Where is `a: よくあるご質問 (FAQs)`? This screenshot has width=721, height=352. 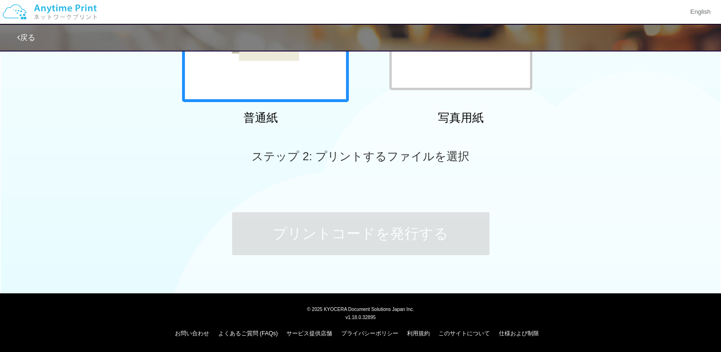
a: よくあるご質問 (FAQs) is located at coordinates (248, 333).